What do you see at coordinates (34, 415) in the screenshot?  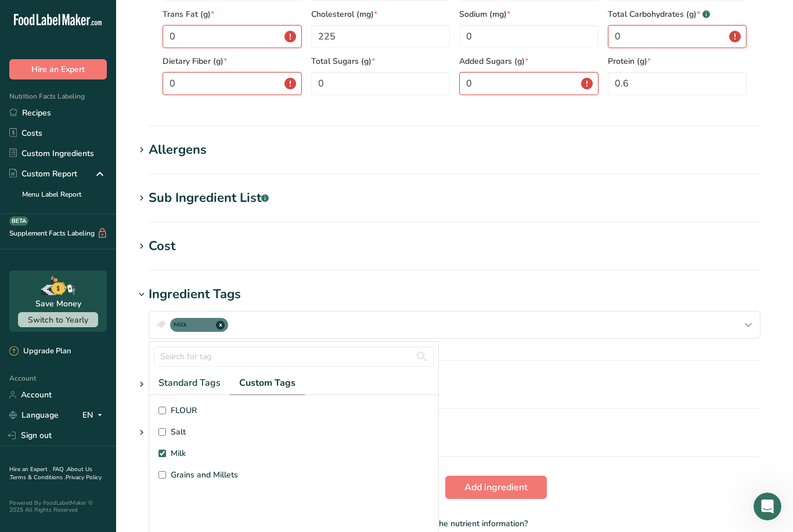 I see `a: Language` at bounding box center [34, 415].